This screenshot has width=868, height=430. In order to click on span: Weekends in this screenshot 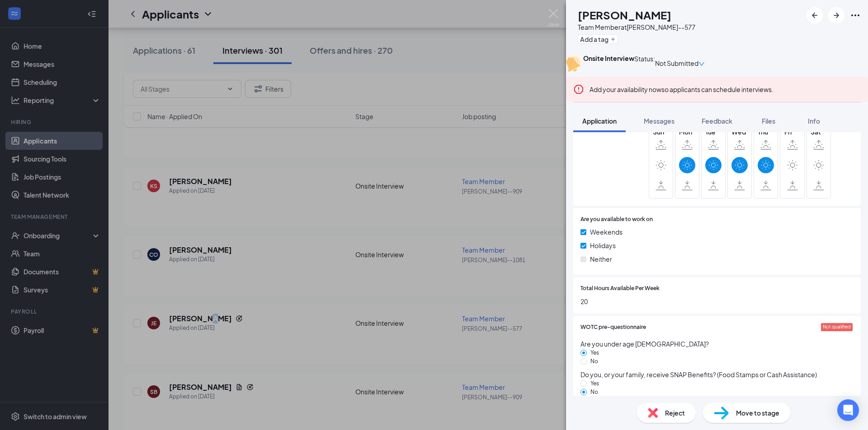, I will do `click(606, 232)`.